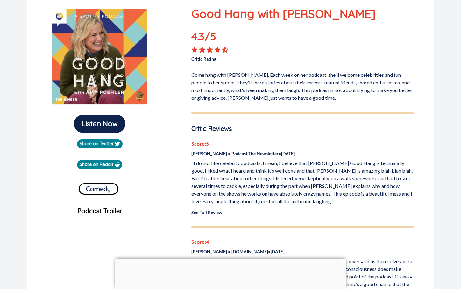 The width and height of the screenshot is (461, 289). Describe the element at coordinates (98, 189) in the screenshot. I see `button: Comedy` at that location.